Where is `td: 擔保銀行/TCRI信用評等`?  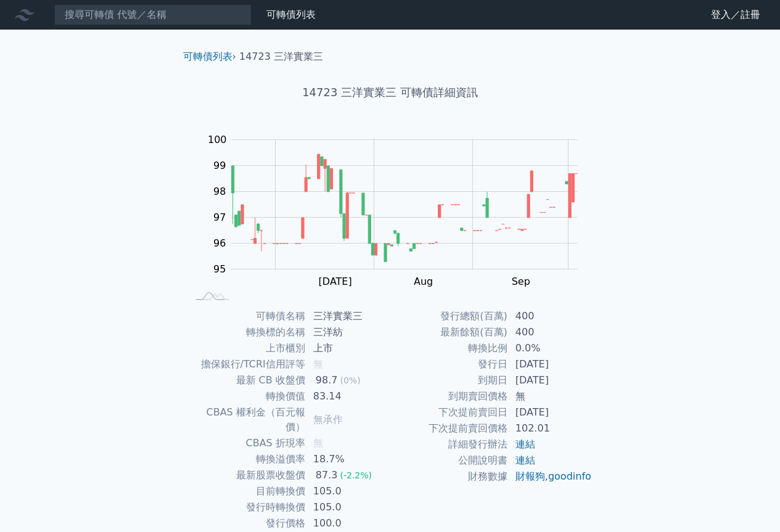 td: 擔保銀行/TCRI信用評等 is located at coordinates (247, 364).